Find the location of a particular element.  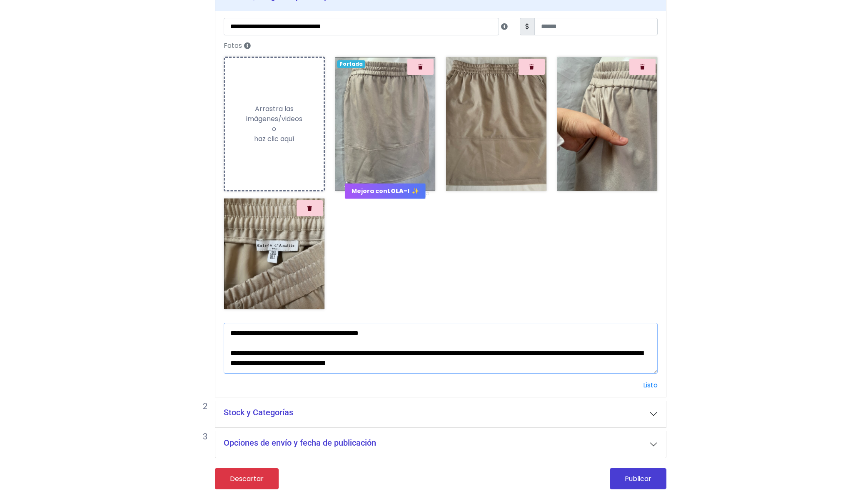

img: v9n4L8B+Rj4NQ9vwoIAAAAASUVORK5CYII= is located at coordinates (385, 124).